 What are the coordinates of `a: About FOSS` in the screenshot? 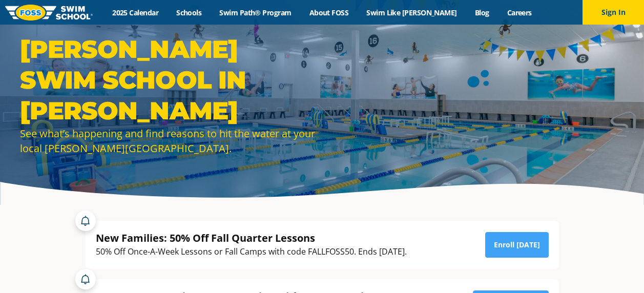 It's located at (329, 12).